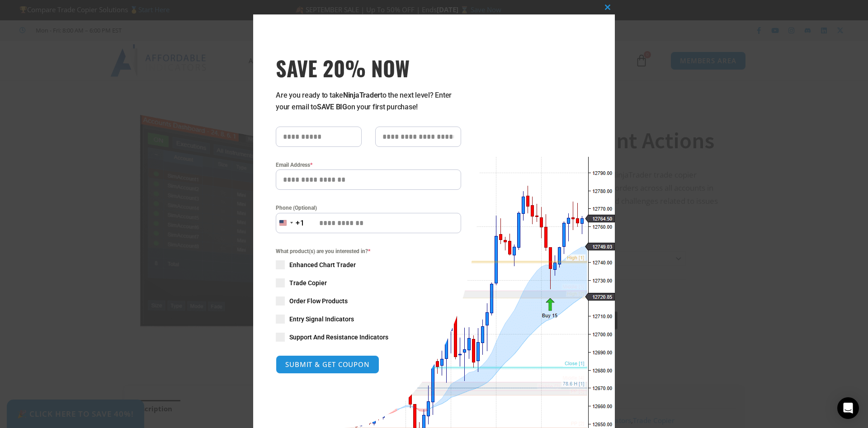  What do you see at coordinates (322, 319) in the screenshot?
I see `span: Entry Signal Indicators` at bounding box center [322, 319].